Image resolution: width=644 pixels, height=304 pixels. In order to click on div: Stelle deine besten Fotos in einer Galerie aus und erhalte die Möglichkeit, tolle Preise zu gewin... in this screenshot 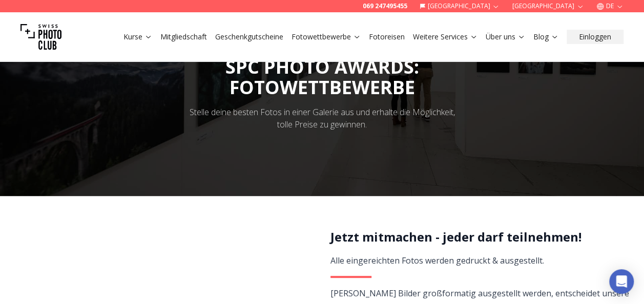, I will do `click(322, 118)`.